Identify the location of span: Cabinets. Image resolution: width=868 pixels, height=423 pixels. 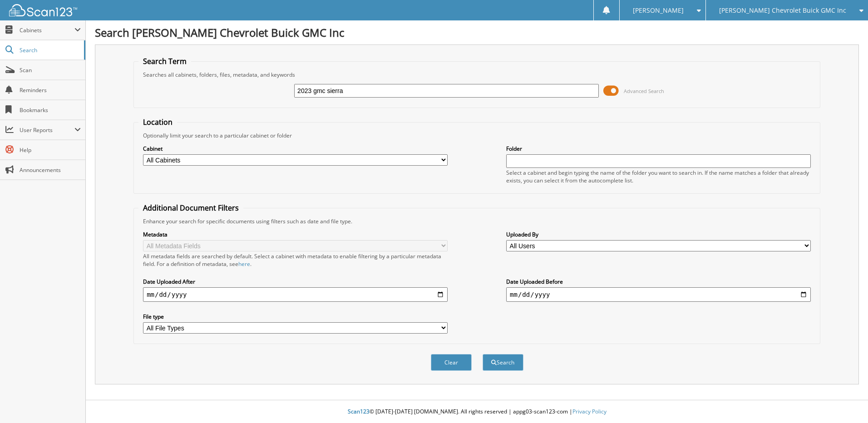
(47, 30).